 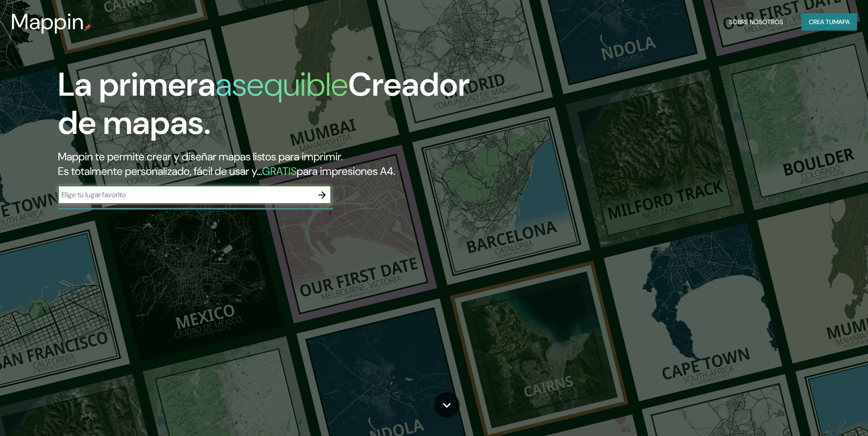 What do you see at coordinates (756, 21) in the screenshot?
I see `font: Sobre nosotros` at bounding box center [756, 21].